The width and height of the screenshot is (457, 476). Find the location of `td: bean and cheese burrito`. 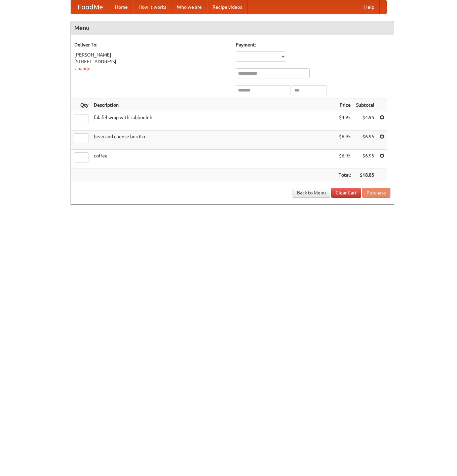

td: bean and cheese burrito is located at coordinates (213, 140).